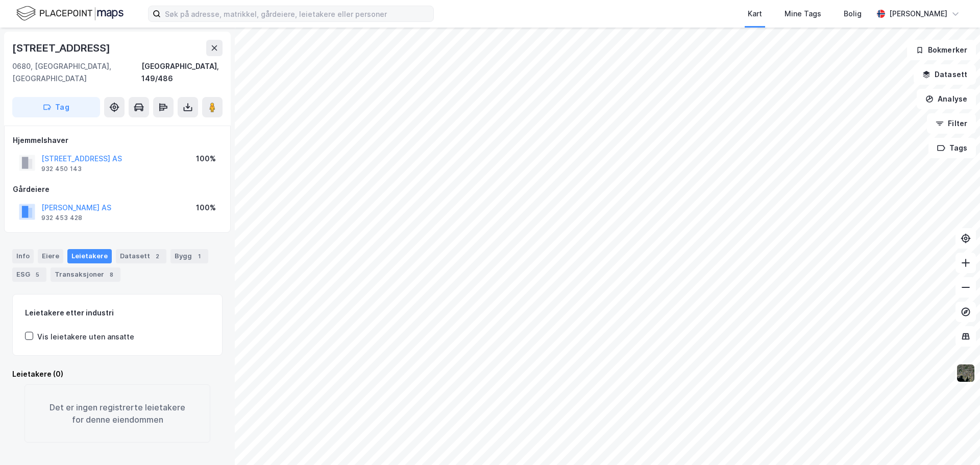  What do you see at coordinates (966, 374) in the screenshot?
I see `img: 9k=` at bounding box center [966, 374].